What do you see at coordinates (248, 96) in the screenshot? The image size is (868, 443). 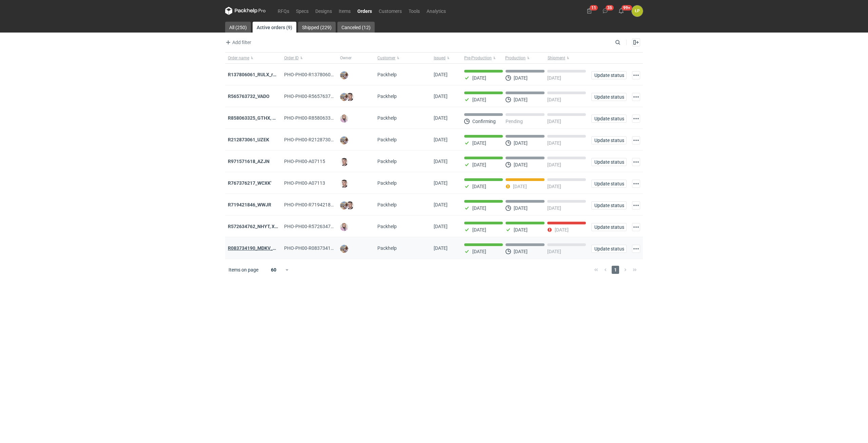 I see `a: R565763732_VADO` at bounding box center [248, 96].